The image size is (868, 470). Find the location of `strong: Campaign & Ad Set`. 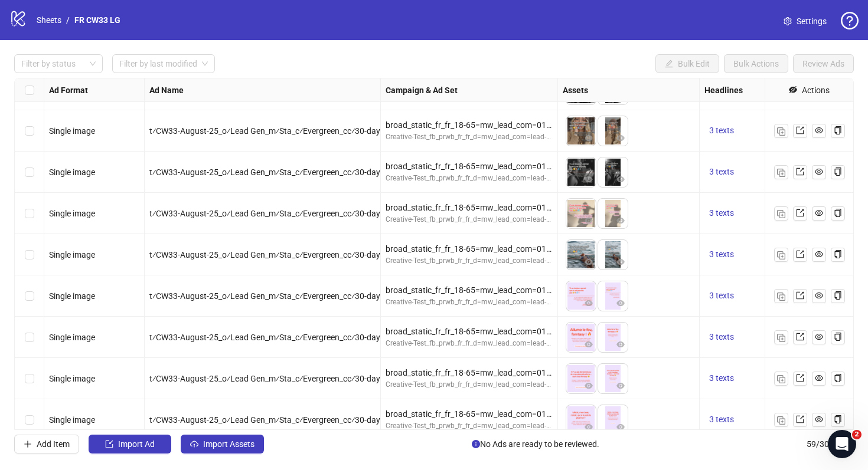

strong: Campaign & Ad Set is located at coordinates (422, 90).